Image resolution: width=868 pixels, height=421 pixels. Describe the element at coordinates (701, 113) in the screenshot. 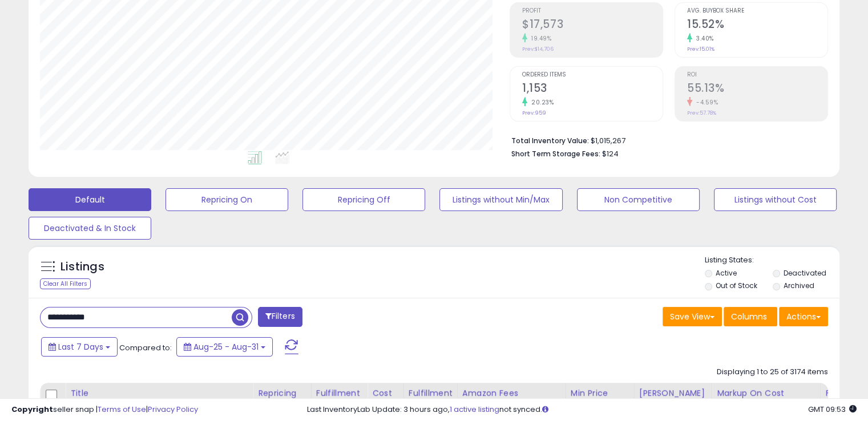

I see `small: Prev: 57.78%` at that location.